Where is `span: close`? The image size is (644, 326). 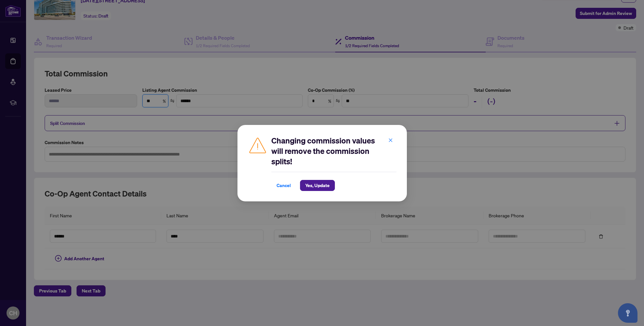
span: close is located at coordinates (390, 140).